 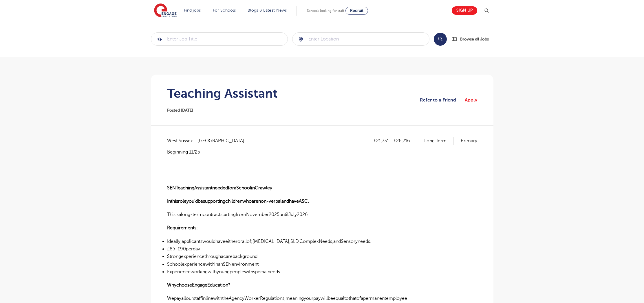 What do you see at coordinates (208, 152) in the screenshot?
I see `p: Beginning 11/25` at bounding box center [208, 152].